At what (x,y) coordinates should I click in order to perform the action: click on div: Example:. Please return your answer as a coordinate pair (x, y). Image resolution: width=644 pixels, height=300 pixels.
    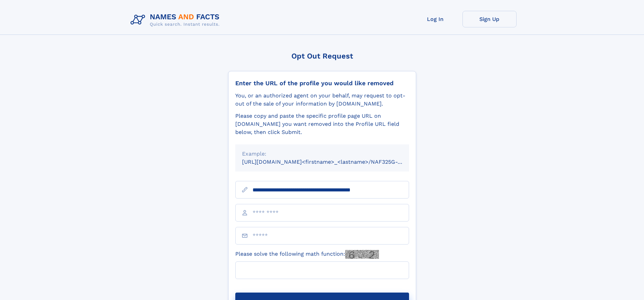
    Looking at the image, I should click on (322, 154).